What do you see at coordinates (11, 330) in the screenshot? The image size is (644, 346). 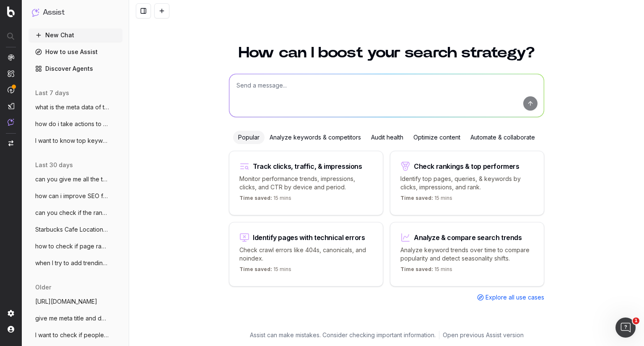 I see `img: My account` at bounding box center [11, 330].